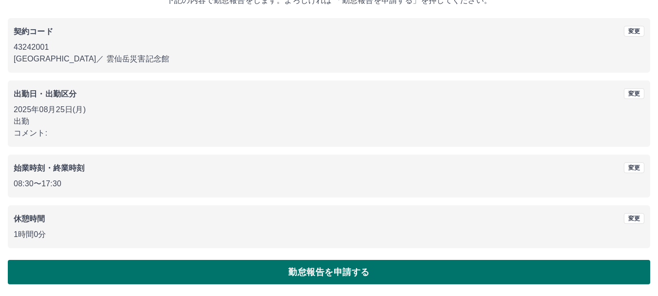  I want to click on b: 契約コード, so click(33, 31).